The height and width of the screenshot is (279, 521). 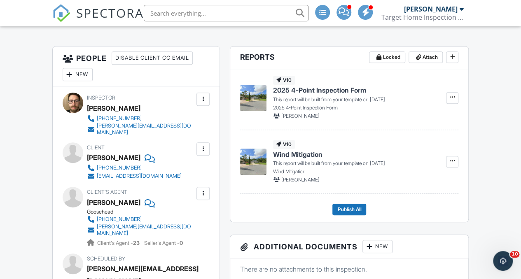 I want to click on span: SPECTORA, so click(x=110, y=13).